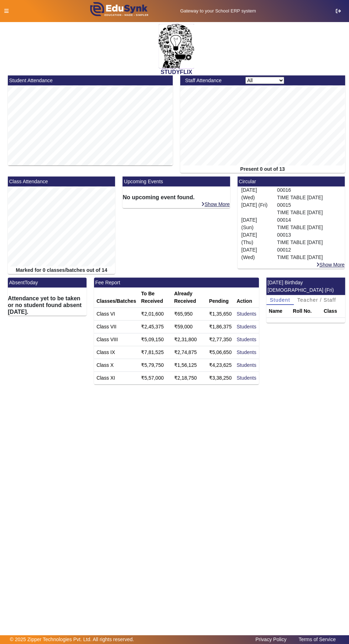 The width and height of the screenshot is (349, 644). What do you see at coordinates (116, 365) in the screenshot?
I see `td: Class X` at bounding box center [116, 365].